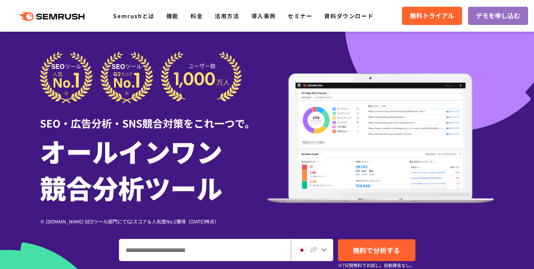 The width and height of the screenshot is (534, 269). I want to click on input: ドメイン、キーワードまたはURLを入力してください, so click(205, 250).